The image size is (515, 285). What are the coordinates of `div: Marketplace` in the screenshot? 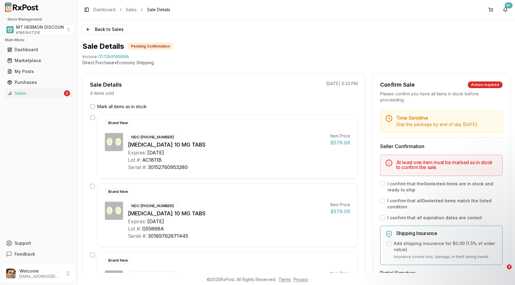 It's located at (38, 61).